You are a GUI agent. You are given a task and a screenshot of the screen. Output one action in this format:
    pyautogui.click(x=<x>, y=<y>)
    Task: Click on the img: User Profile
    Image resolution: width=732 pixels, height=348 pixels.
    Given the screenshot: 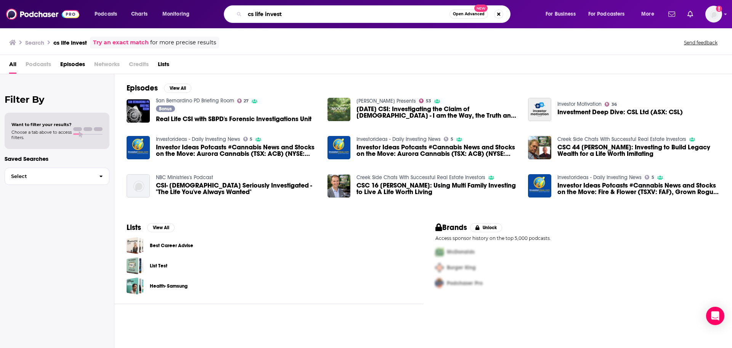 What is the action you would take?
    pyautogui.click(x=714, y=14)
    